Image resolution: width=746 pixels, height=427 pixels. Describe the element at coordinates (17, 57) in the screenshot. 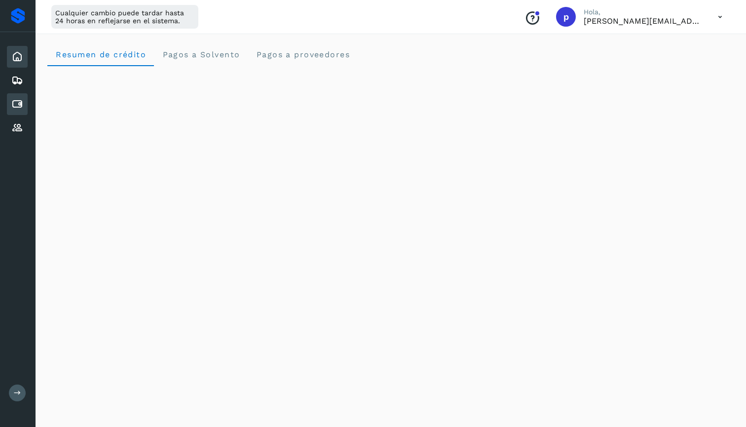

I see `div: Inicio` at that location.